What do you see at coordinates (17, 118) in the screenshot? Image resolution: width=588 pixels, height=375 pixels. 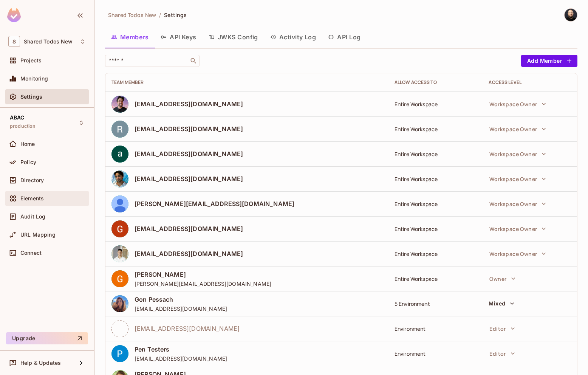 I see `span: ABAC` at bounding box center [17, 118].